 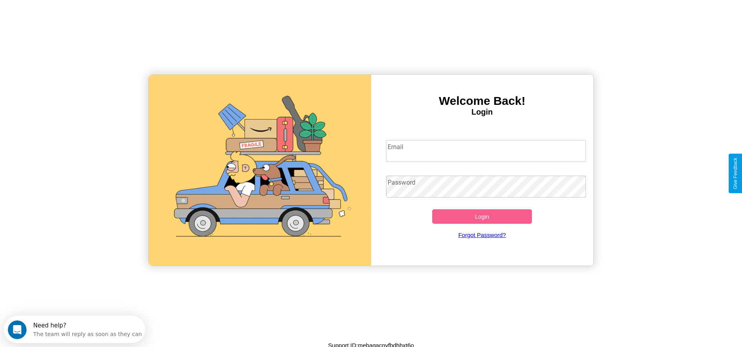 What do you see at coordinates (74, 14) in the screenshot?
I see `div: Open Intercom Messenger` at bounding box center [74, 14].